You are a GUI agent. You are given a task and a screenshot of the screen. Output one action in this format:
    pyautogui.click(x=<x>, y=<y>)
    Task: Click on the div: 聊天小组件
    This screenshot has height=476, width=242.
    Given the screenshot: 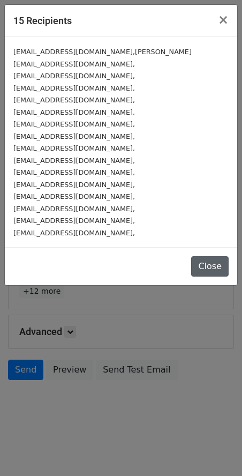 What is the action you would take?
    pyautogui.click(x=215, y=450)
    